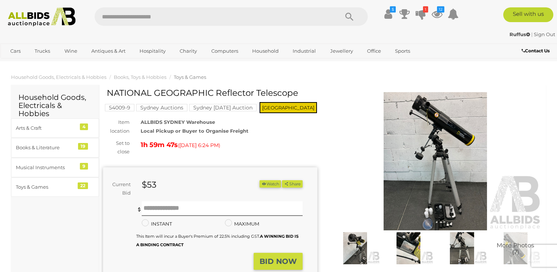  What do you see at coordinates (217, 240) in the screenshot?
I see `small: This Item will incur a Buyer's Premium of 22.5% including GST.` at bounding box center [217, 240].